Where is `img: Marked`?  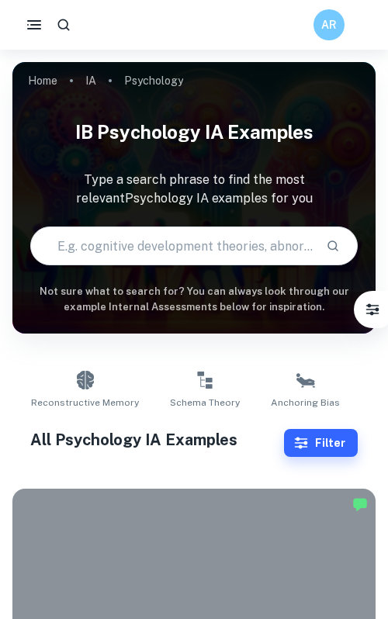 img: Marked is located at coordinates (360, 504).